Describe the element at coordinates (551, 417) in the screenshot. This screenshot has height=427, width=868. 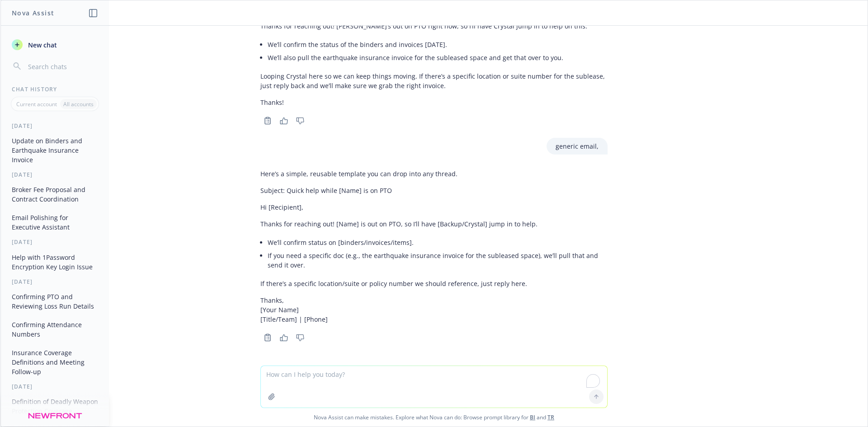
I see `a: TR` at that location.